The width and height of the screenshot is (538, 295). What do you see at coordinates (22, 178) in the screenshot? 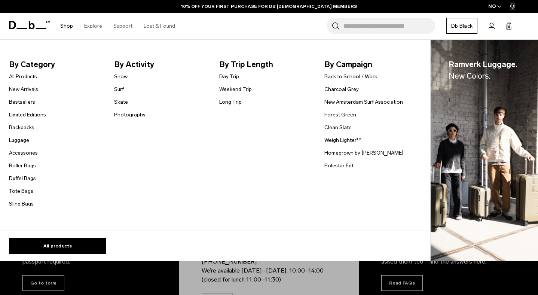
I see `a: Duffel Bags` at bounding box center [22, 178].